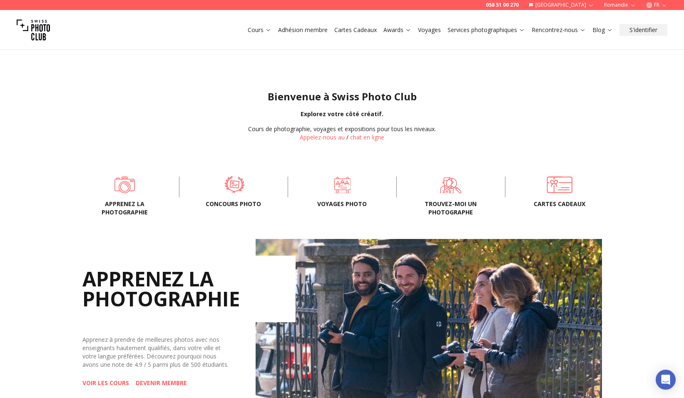 This screenshot has height=398, width=684. I want to click on div: Explorez votre côté créatif., so click(342, 114).